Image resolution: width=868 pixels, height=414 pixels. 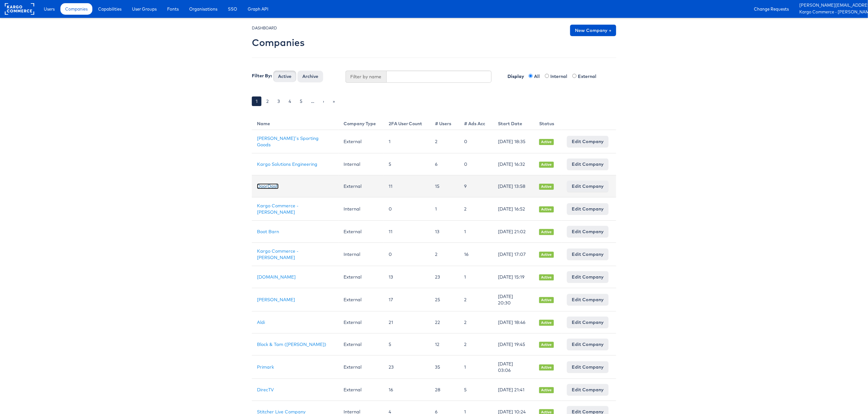 I want to click on span: Users, so click(x=49, y=9).